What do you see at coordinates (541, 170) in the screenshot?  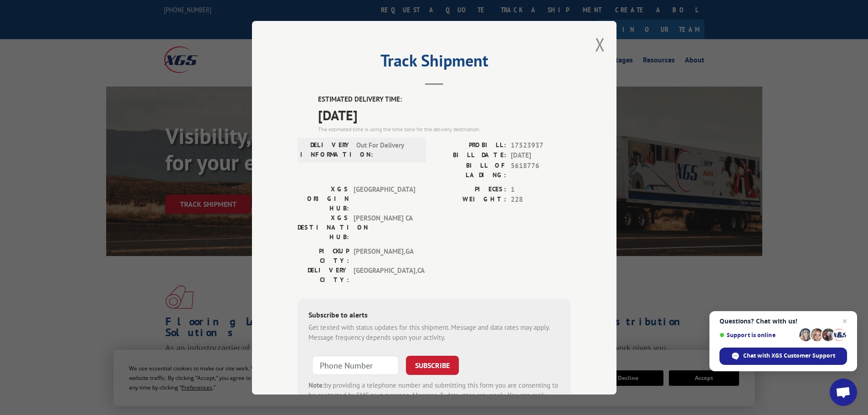 I see `span: 5618776` at bounding box center [541, 170].